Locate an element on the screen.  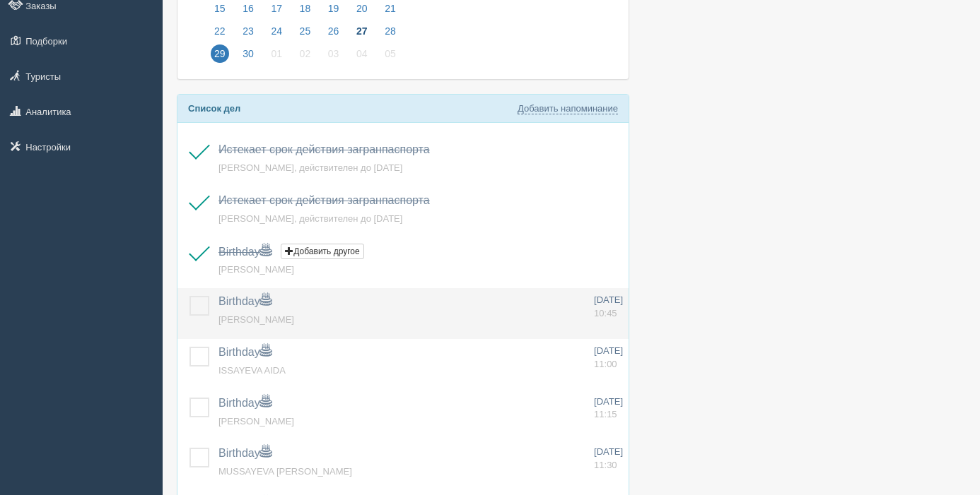
span: 23 is located at coordinates (249, 31).